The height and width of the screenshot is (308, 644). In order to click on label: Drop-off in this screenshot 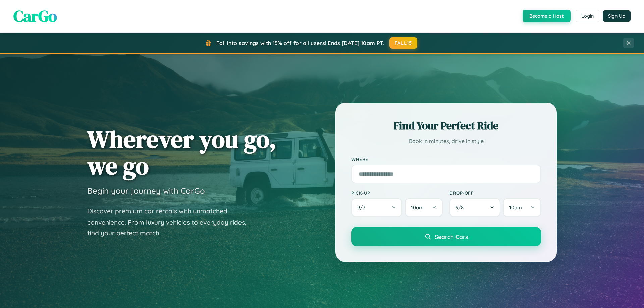, I will do `click(495, 193)`.